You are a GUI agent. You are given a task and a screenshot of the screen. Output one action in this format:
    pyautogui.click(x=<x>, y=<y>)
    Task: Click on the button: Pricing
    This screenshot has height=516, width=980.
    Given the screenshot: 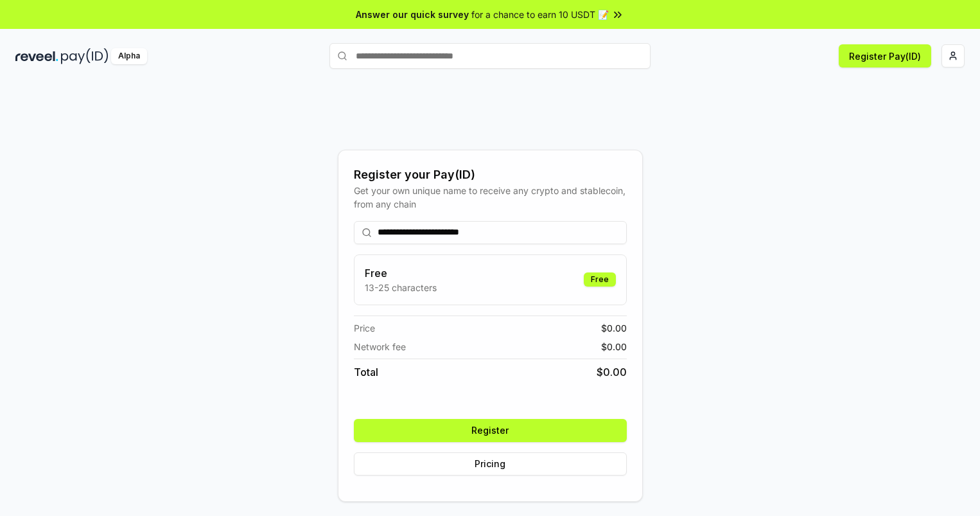 What is the action you would take?
    pyautogui.click(x=490, y=464)
    